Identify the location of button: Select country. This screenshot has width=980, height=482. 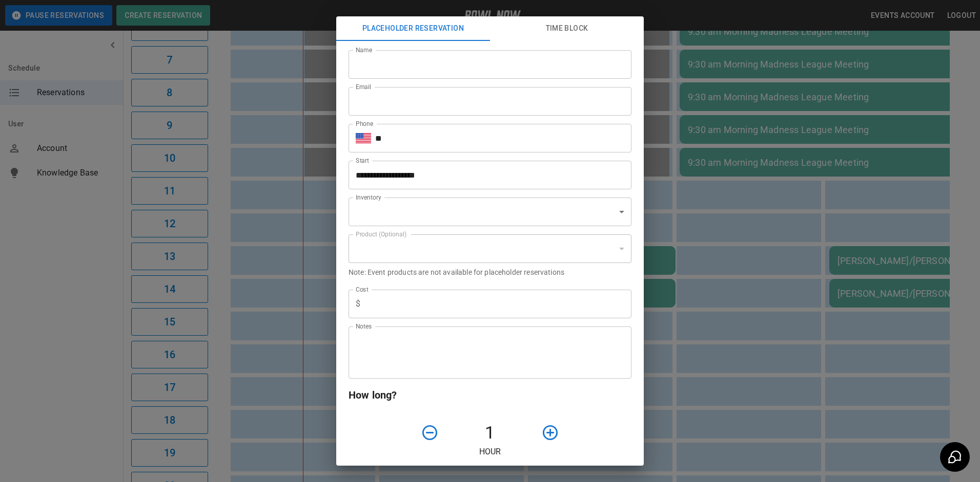
(363, 139).